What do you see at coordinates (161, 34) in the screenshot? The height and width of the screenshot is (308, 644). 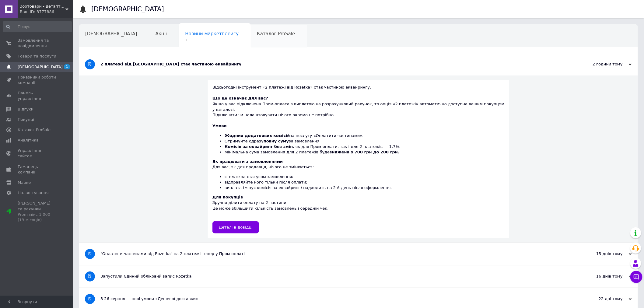 I see `span: Акції` at bounding box center [161, 34].